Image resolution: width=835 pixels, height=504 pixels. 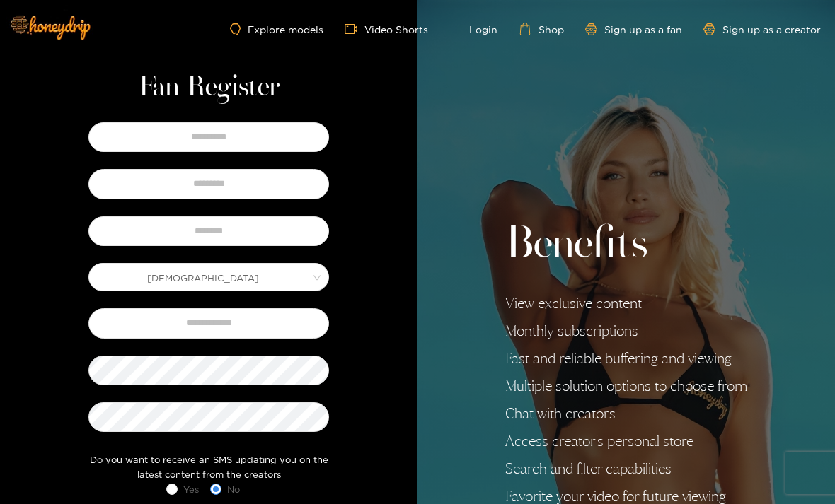 What do you see at coordinates (234, 489) in the screenshot?
I see `span: No` at bounding box center [234, 489].